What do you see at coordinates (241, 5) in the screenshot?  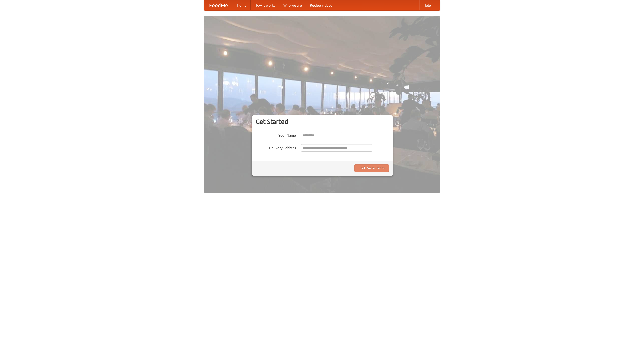 I see `a: Home` at bounding box center [241, 5].